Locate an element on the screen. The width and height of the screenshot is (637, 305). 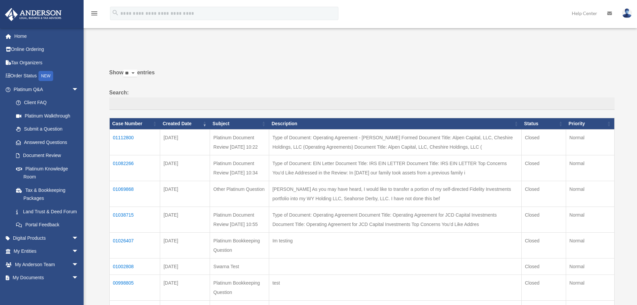
a: My Documentsarrow_drop_down is located at coordinates (46, 277).